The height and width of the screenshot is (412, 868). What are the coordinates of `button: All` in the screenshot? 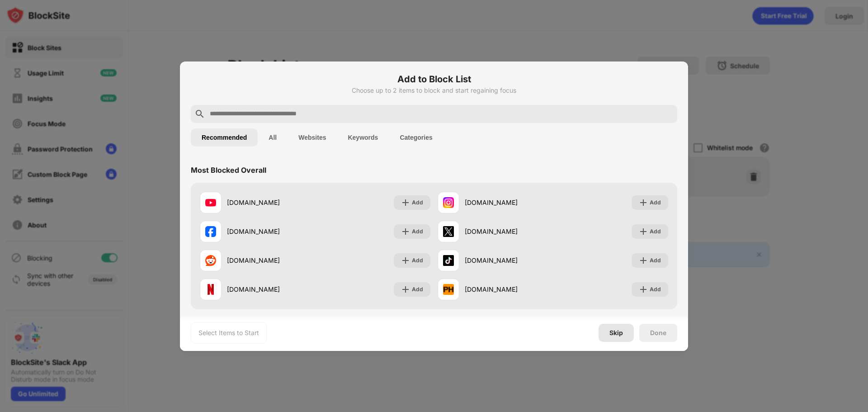 It's located at (273, 137).